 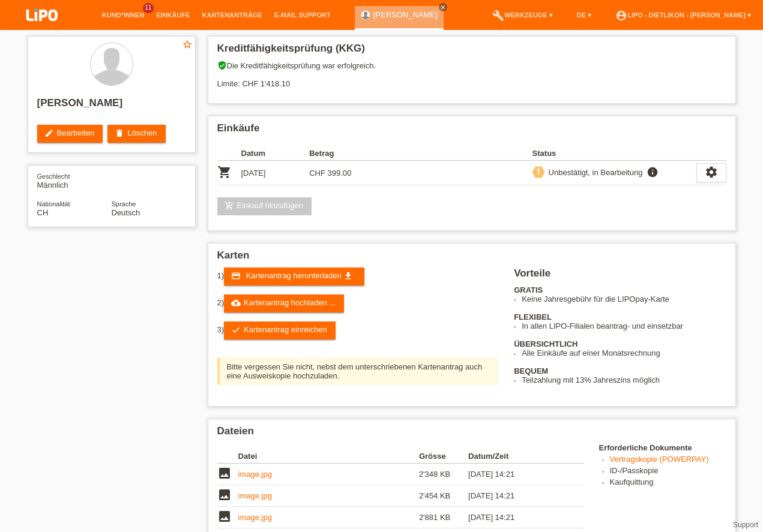 I want to click on li: Keine Jahresgebühr für die LIPOpay-Karte, so click(x=624, y=298).